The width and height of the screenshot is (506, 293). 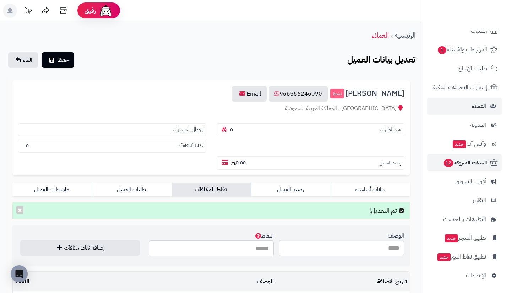 What do you see at coordinates (465, 87) in the screenshot?
I see `a: إشعارات التحويلات البنكية` at bounding box center [465, 87].